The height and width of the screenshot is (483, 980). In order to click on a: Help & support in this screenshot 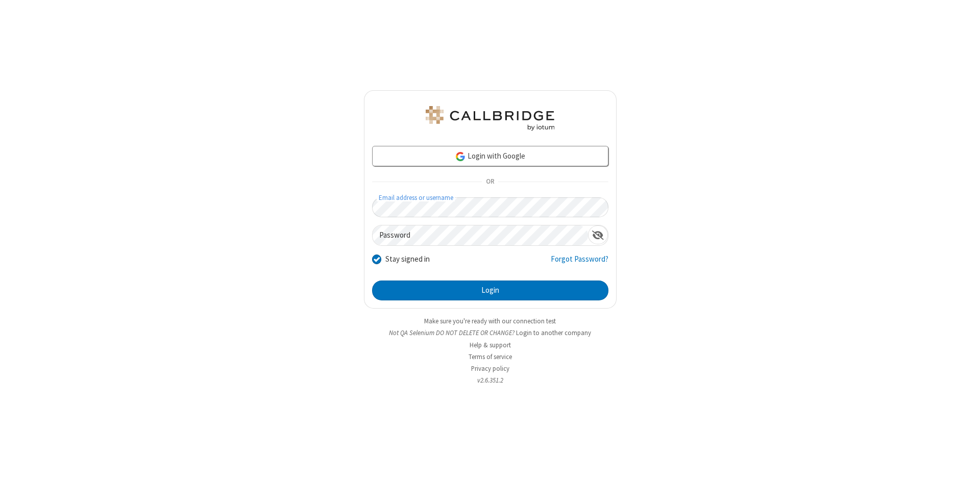, I will do `click(490, 345)`.